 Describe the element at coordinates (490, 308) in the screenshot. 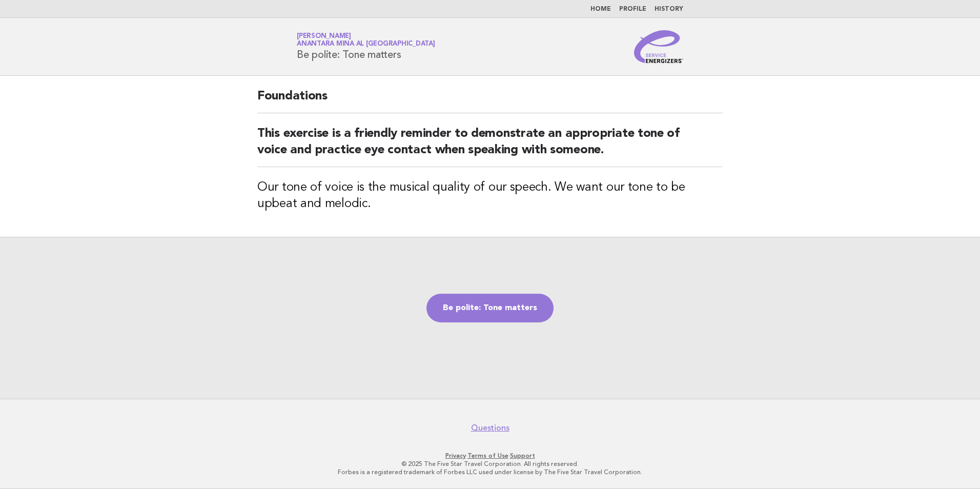

I see `a: Be polite: Tone matters` at that location.